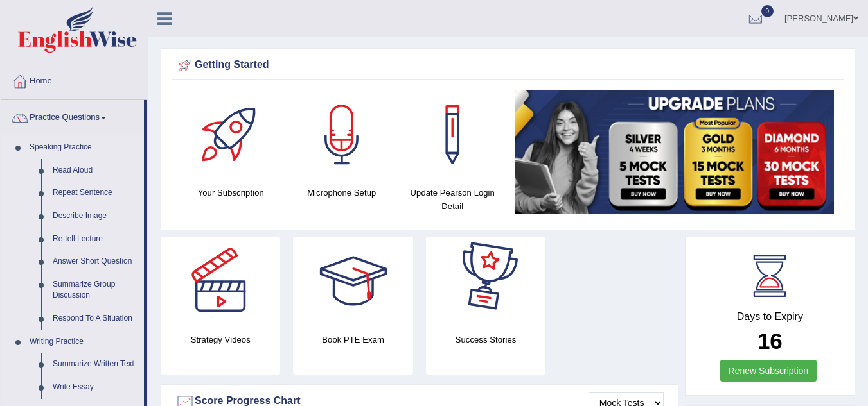  I want to click on span: 0, so click(768, 11).